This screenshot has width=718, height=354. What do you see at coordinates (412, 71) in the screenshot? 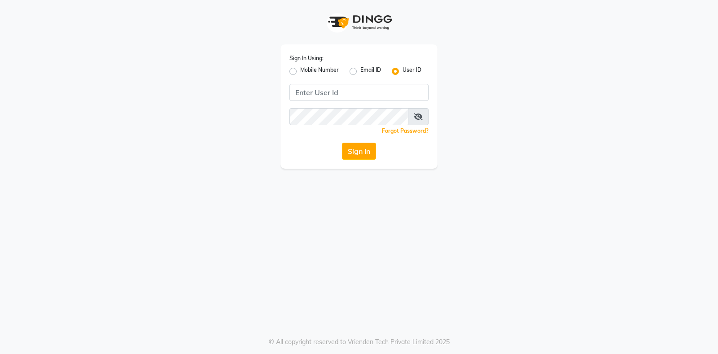
I see `label: User ID` at bounding box center [412, 71].